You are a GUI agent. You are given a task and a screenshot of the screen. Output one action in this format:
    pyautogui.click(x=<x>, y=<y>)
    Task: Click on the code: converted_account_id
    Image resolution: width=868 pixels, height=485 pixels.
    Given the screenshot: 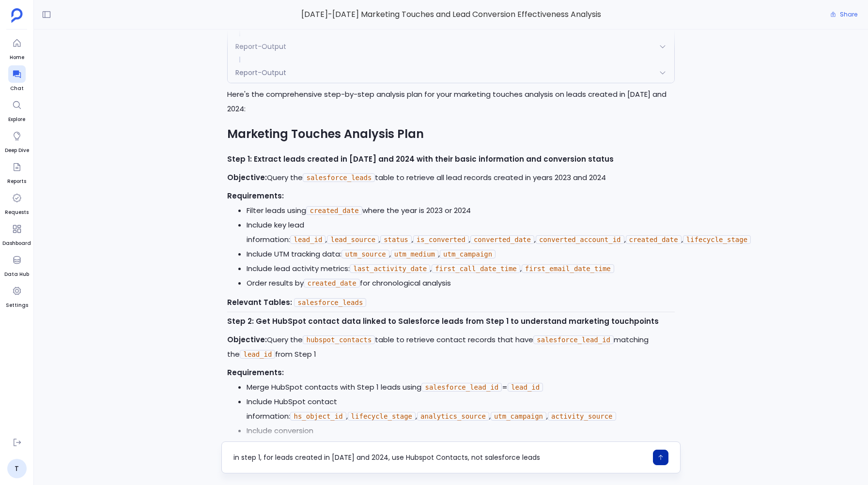 What is the action you would take?
    pyautogui.click(x=579, y=240)
    